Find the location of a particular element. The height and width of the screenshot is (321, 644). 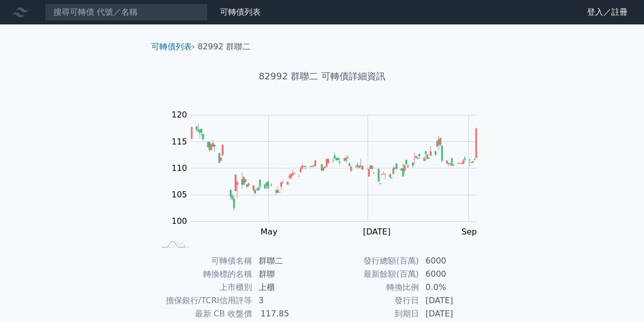

td: 上櫃 is located at coordinates (287, 287).